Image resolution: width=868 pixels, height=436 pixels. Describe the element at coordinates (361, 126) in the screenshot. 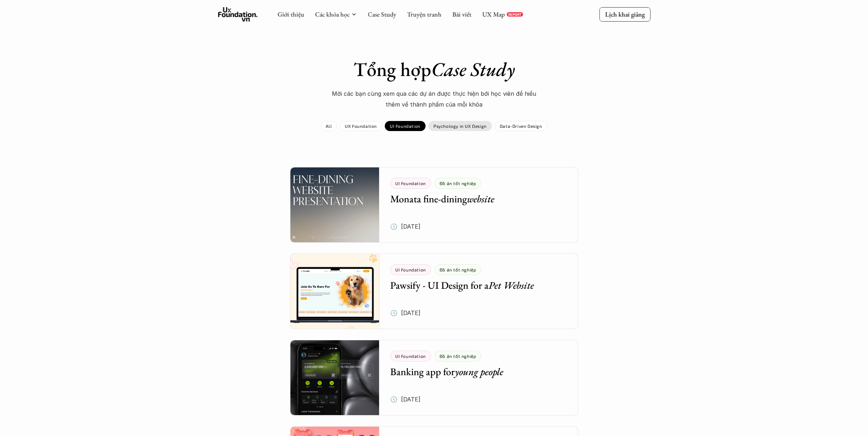

I see `p: UX Foundation` at that location.